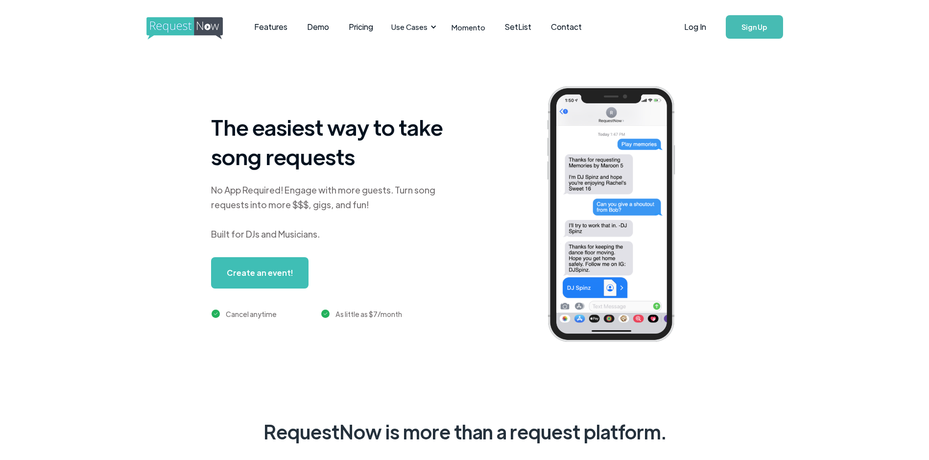 The image size is (929, 460). What do you see at coordinates (754, 27) in the screenshot?
I see `a: Sign Up` at bounding box center [754, 27].